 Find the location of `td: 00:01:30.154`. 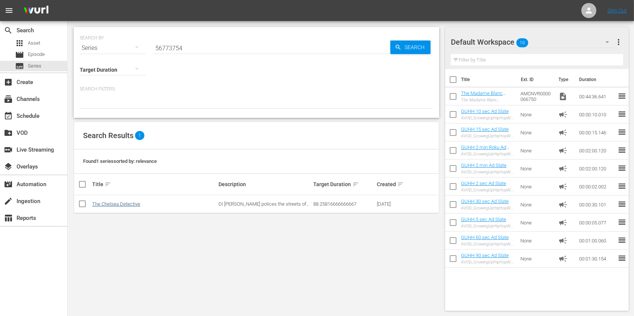

td: 00:01:30.154 is located at coordinates (596, 259).